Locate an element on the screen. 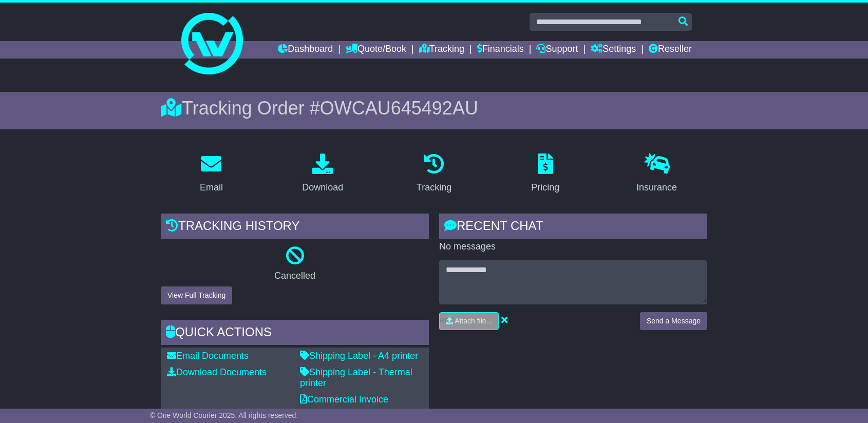 This screenshot has height=423, width=868. div: Insurance is located at coordinates (656, 187).